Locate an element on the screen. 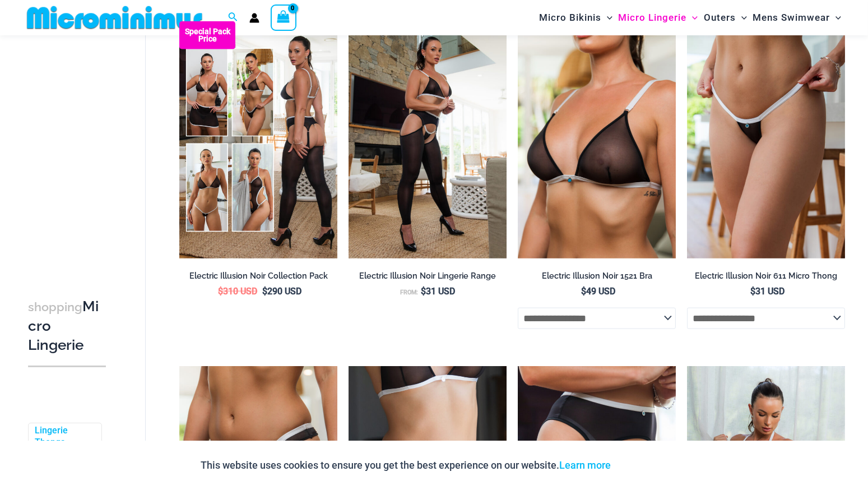  span: Outers is located at coordinates (720, 18).